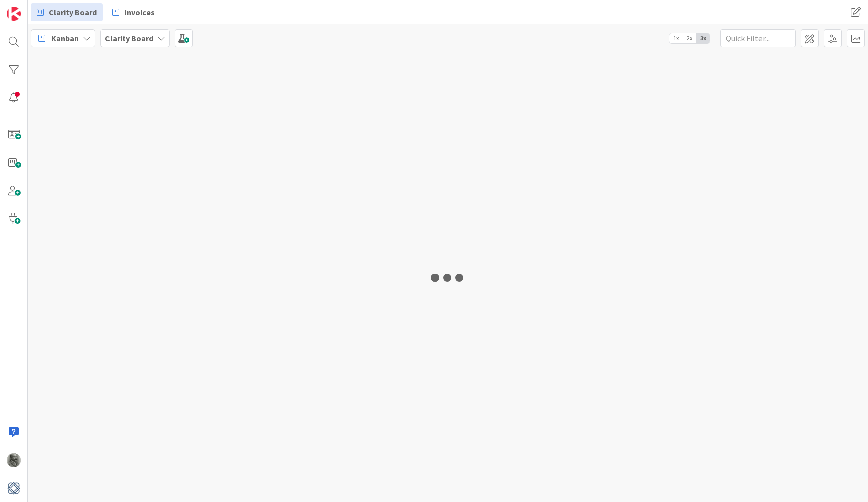 This screenshot has width=868, height=502. I want to click on span: Kanban, so click(65, 38).